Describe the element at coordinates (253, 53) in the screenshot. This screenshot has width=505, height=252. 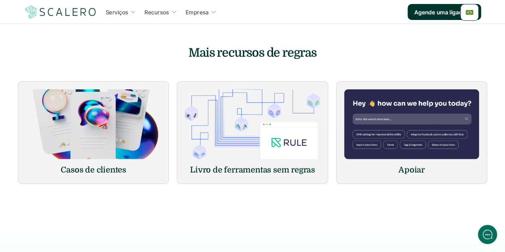
I see `h4: Mais recursos de regras` at that location.